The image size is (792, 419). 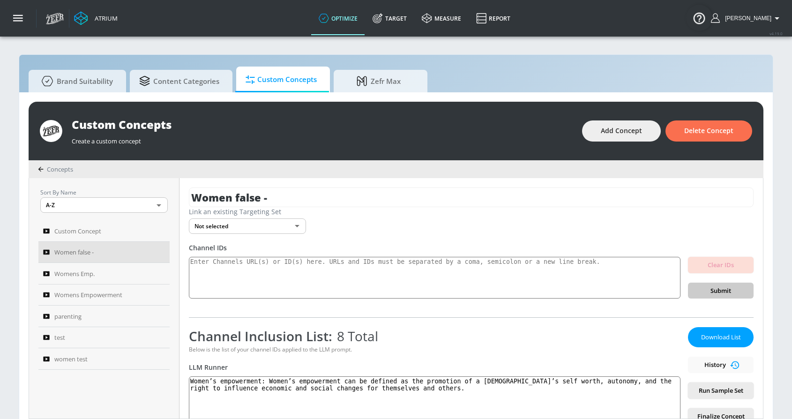 I want to click on button: Download List, so click(x=721, y=337).